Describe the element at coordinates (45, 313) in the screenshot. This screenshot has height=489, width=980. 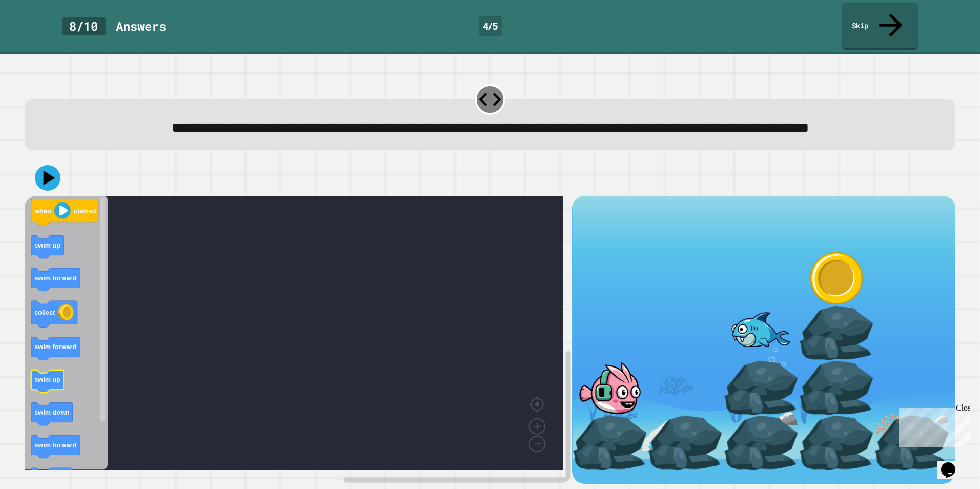
I see `text: collect` at that location.